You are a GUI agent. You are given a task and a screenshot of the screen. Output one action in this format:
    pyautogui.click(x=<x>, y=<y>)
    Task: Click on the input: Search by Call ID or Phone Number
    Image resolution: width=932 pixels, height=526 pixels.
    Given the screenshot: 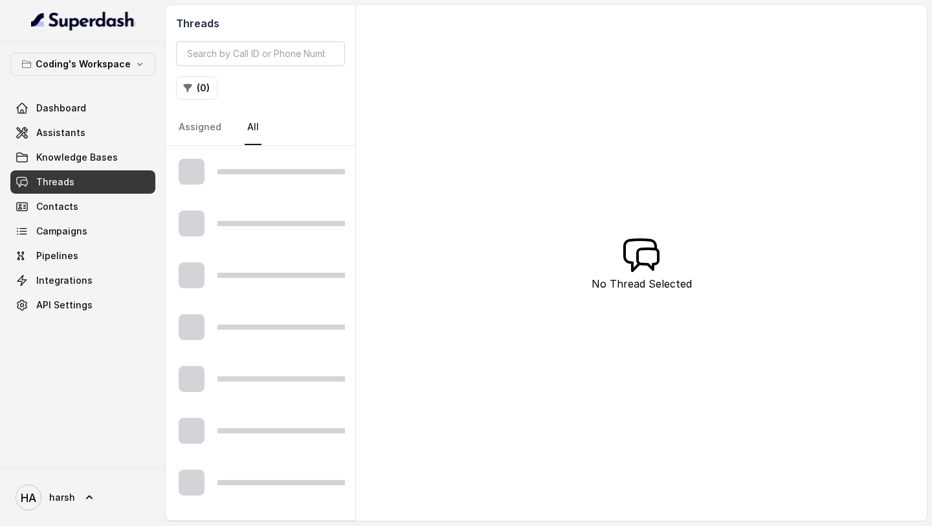 What is the action you would take?
    pyautogui.click(x=260, y=54)
    